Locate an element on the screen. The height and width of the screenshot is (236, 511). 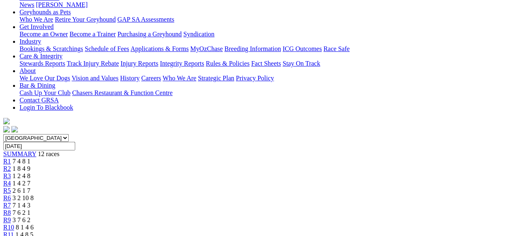
a: Privacy Policy is located at coordinates (255, 78).